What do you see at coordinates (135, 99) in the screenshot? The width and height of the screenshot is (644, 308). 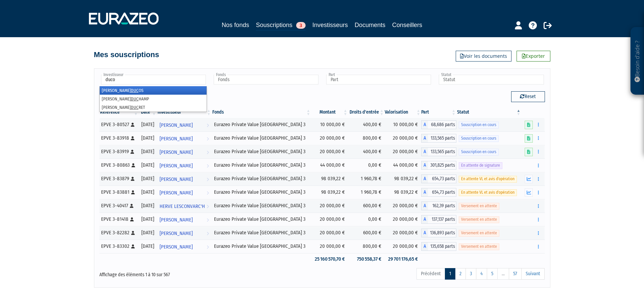 I see `em: DUC` at bounding box center [135, 99].